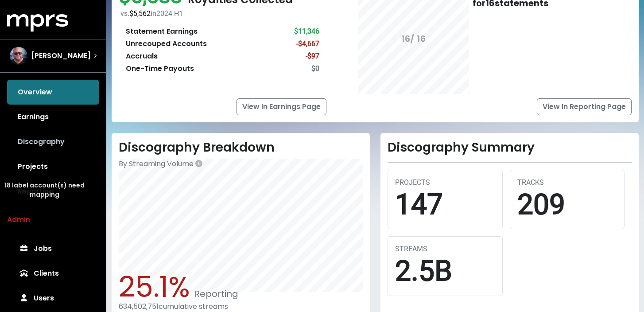 This screenshot has width=644, height=312. What do you see at coordinates (510, 147) in the screenshot?
I see `h2: Discography Summary` at bounding box center [510, 147].